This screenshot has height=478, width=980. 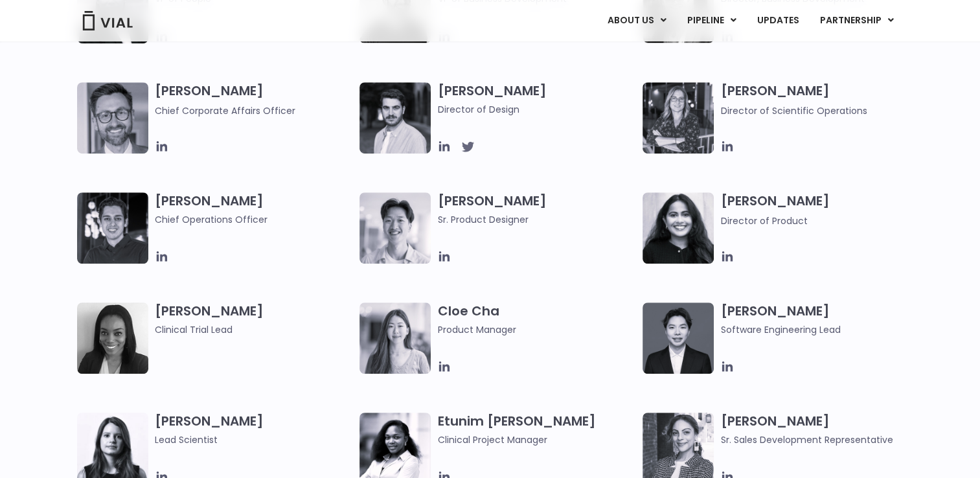 What do you see at coordinates (108, 21) in the screenshot?
I see `img: Vial Logo` at bounding box center [108, 21].